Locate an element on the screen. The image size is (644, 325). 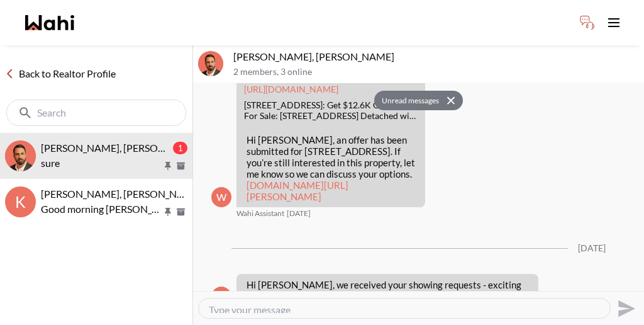
p: sure is located at coordinates (101, 163).